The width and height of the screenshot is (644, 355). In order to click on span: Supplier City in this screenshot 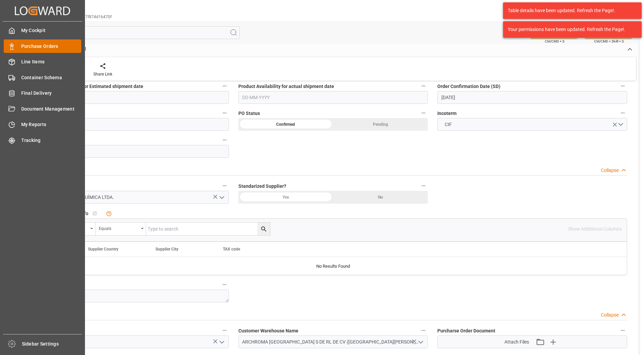, I will do `click(167, 249)`.